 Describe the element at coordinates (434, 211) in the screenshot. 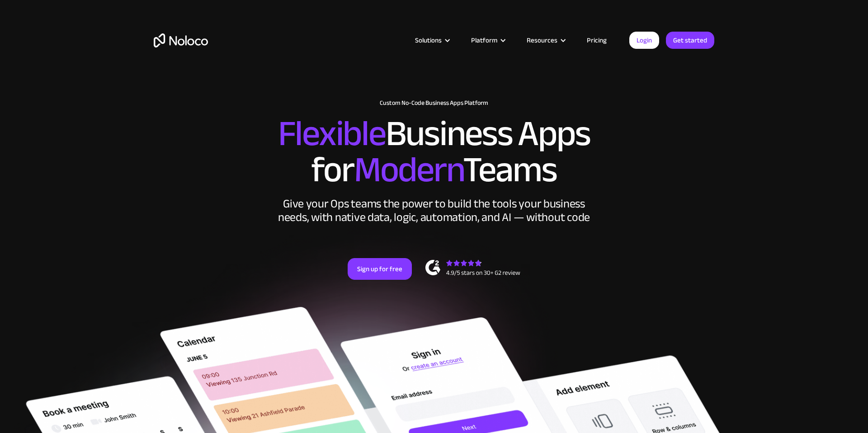

I see `div: Give your Ops teams the power to build the tools your business needs, with native data, logic, au...` at that location.